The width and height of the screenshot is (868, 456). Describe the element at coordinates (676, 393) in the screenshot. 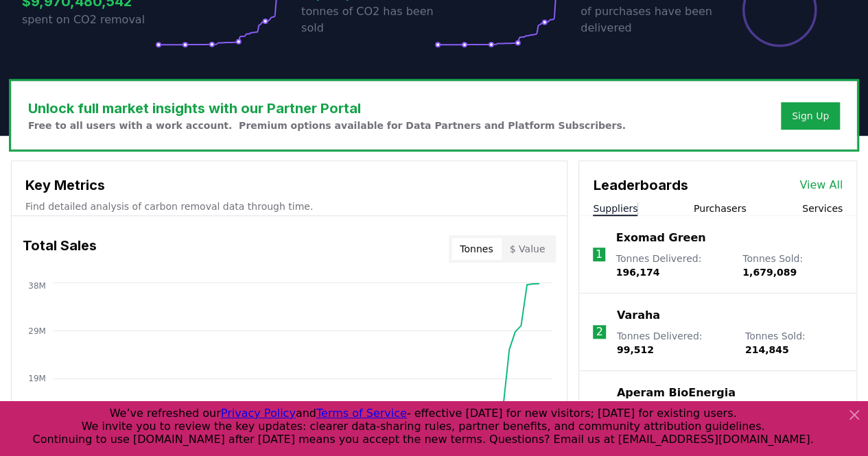

I see `p: Aperam BioEnergia` at that location.